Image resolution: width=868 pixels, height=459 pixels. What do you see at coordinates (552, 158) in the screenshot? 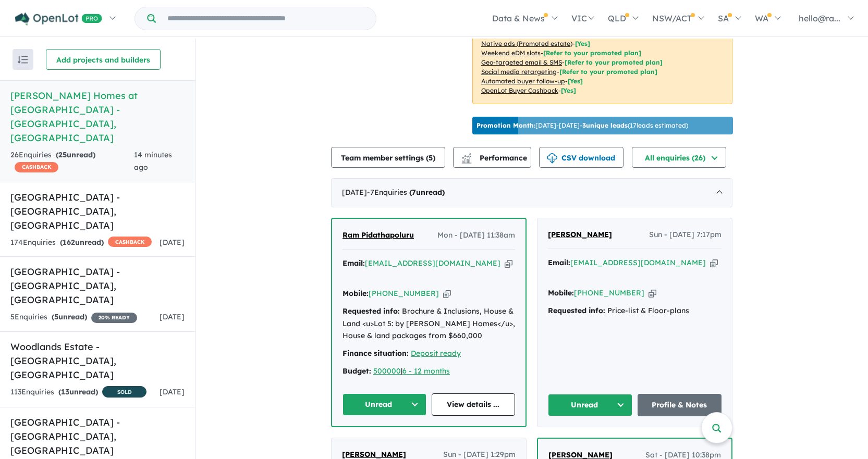
I see `img: download icon` at bounding box center [552, 158].